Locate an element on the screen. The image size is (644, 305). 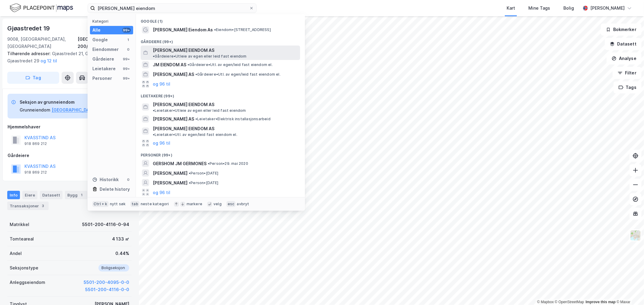
span: Gårdeiere • Utleie av egen eller leid fast eiendom is located at coordinates (200, 57).